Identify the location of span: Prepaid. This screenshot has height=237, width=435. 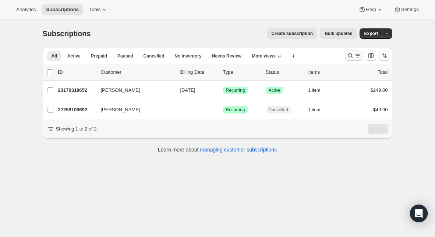
(99, 56).